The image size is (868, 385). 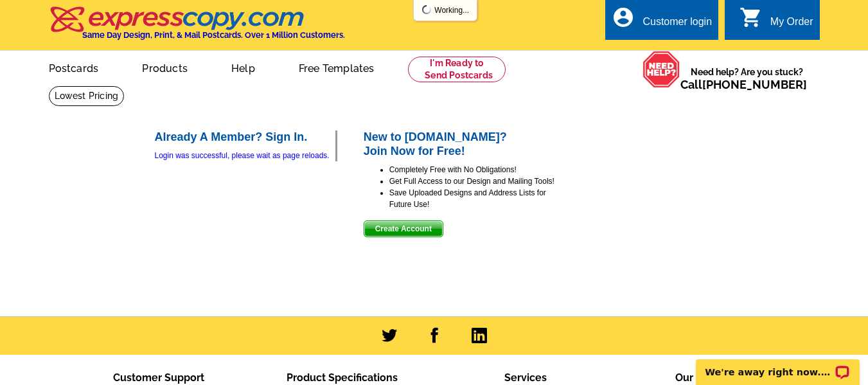 What do you see at coordinates (213, 35) in the screenshot?
I see `h4: Same Day Design, Print, & Mail Postcards. Over 1 Million Customers.` at bounding box center [213, 35].